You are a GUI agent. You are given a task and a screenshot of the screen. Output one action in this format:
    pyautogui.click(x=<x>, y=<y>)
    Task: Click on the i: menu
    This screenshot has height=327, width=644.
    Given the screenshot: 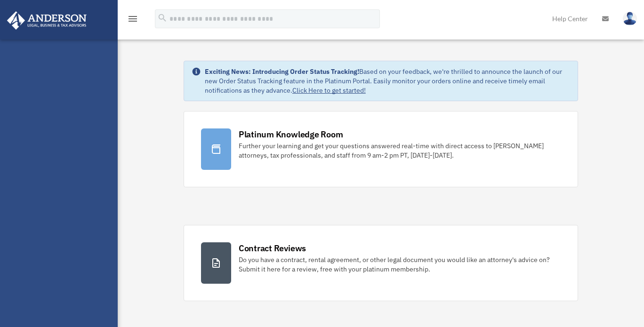 What is the action you would take?
    pyautogui.click(x=133, y=19)
    